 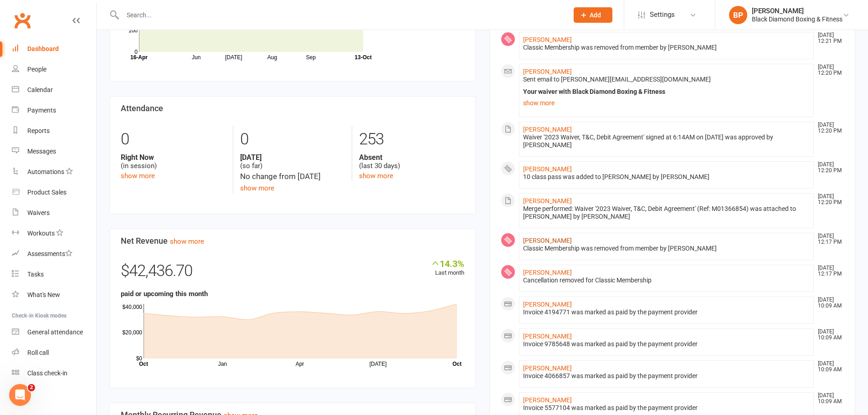 What do you see at coordinates (54, 69) in the screenshot?
I see `a: People` at bounding box center [54, 69].